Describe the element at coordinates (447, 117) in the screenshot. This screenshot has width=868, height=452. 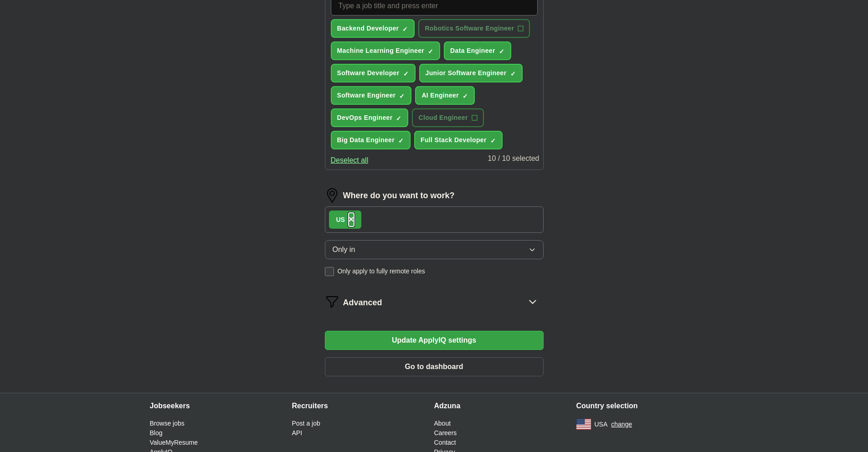
I see `button: Cloud Engineer` at that location.